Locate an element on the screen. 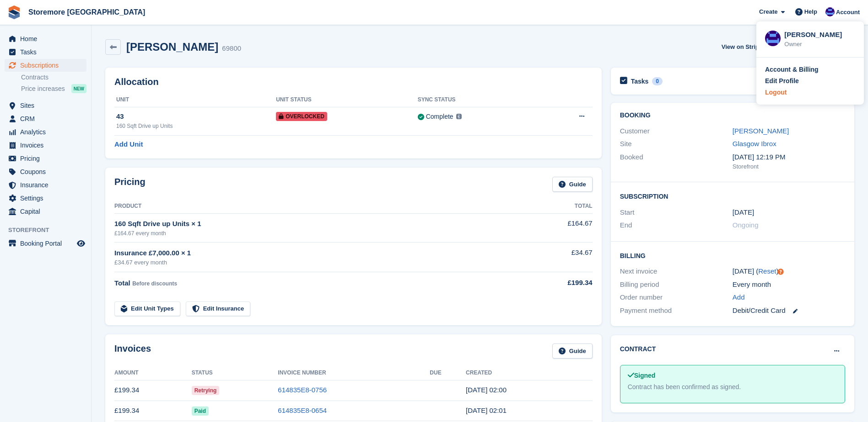  a: Contracts is located at coordinates (53, 77).